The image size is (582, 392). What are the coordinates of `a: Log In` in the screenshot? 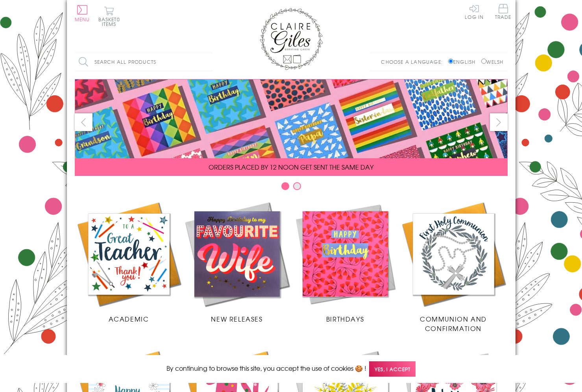 It's located at (474, 11).